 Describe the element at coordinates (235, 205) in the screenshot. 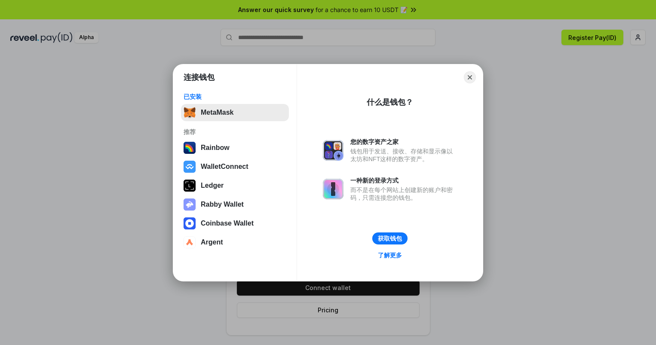

I see `button: Rabby Wallet` at that location.